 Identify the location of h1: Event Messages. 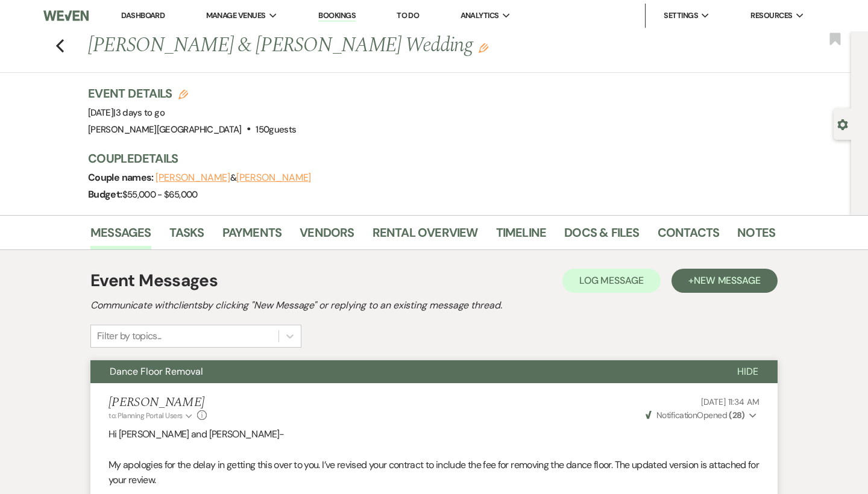
(154, 281).